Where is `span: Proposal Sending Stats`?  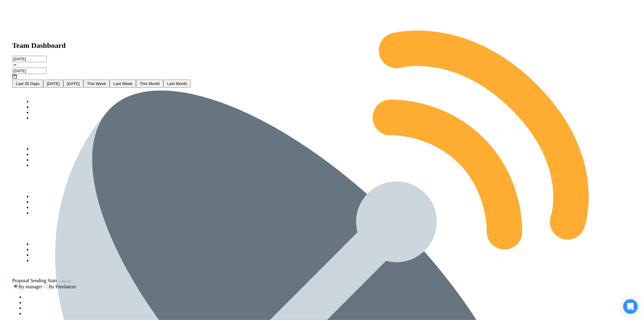 span: Proposal Sending Stats is located at coordinates (322, 281).